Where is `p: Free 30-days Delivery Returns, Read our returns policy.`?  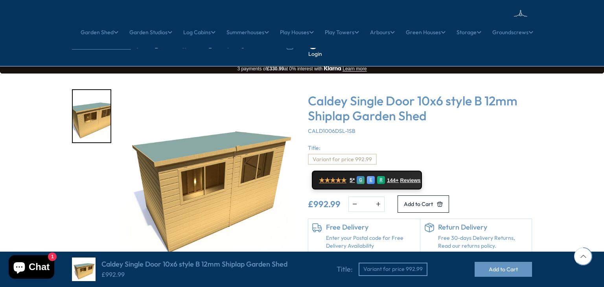 p: Free 30-days Delivery Returns, Read our returns policy. is located at coordinates (483, 242).